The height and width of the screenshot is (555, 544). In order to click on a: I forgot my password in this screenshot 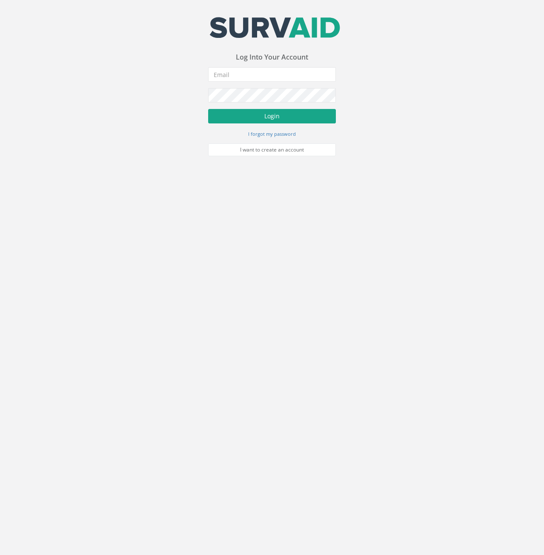, I will do `click(272, 134)`.